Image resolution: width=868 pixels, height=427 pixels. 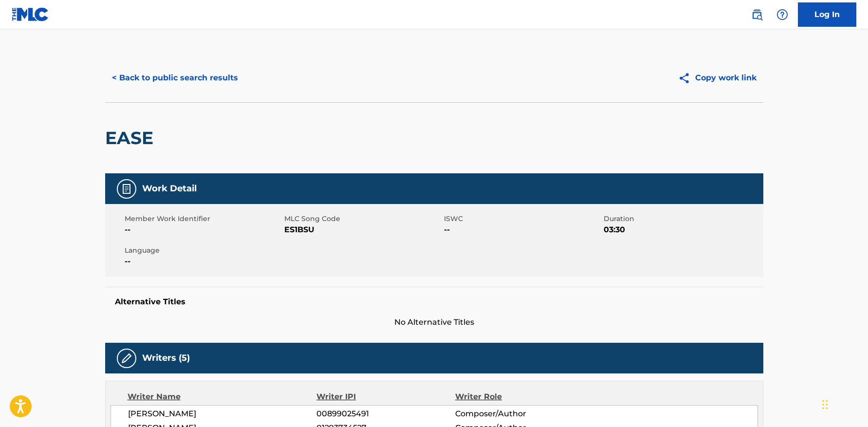 I want to click on a: Public Search, so click(x=757, y=14).